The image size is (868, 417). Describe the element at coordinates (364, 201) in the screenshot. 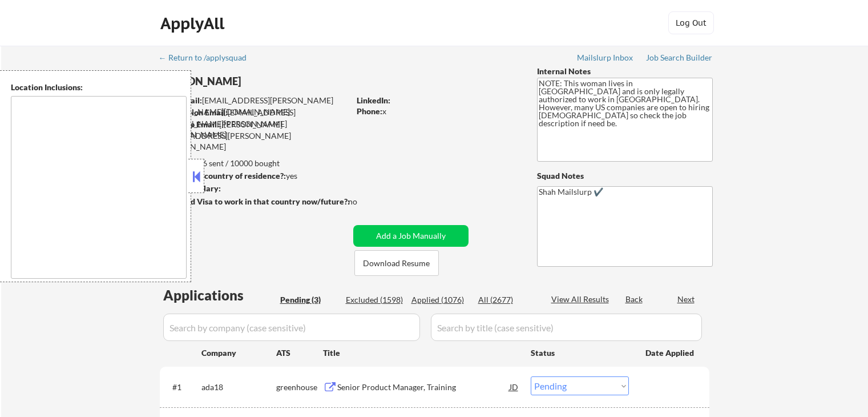

I see `div: no` at that location.